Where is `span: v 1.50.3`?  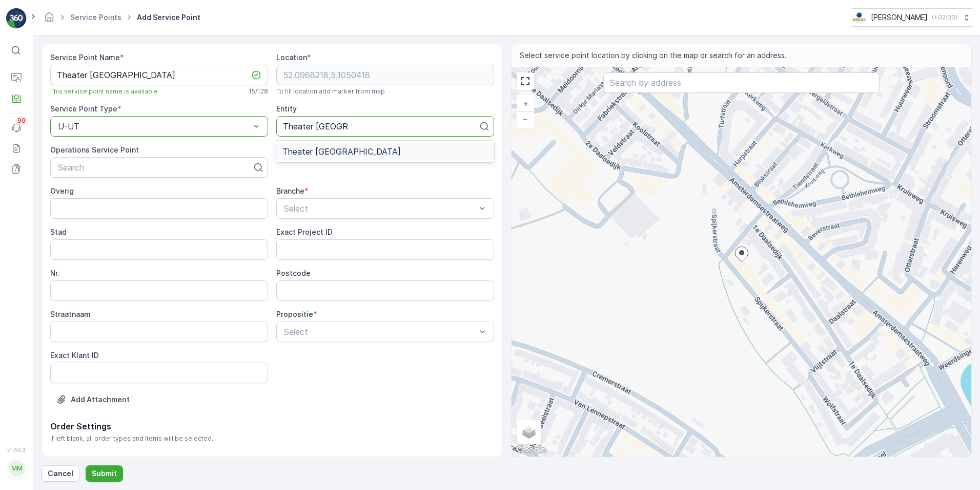
span: v 1.50.3 is located at coordinates (17, 449).